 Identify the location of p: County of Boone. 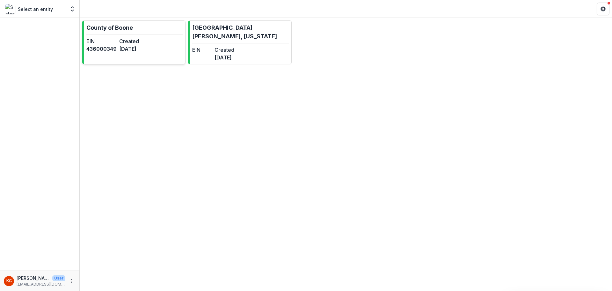
(110, 27).